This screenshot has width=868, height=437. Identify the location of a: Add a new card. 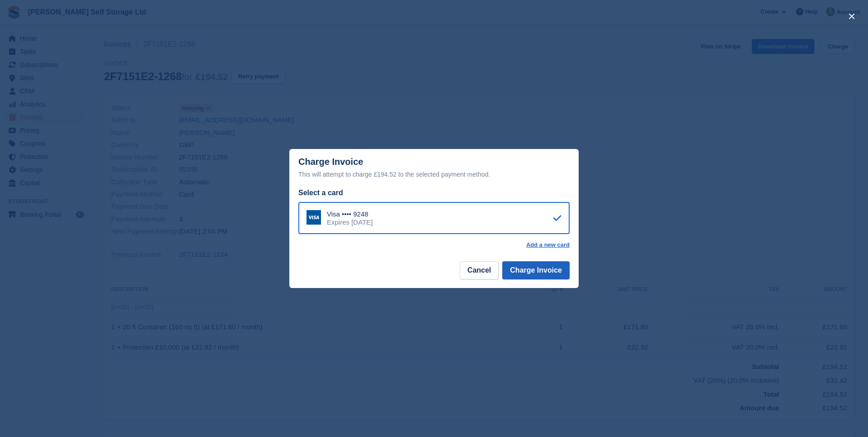
(548, 245).